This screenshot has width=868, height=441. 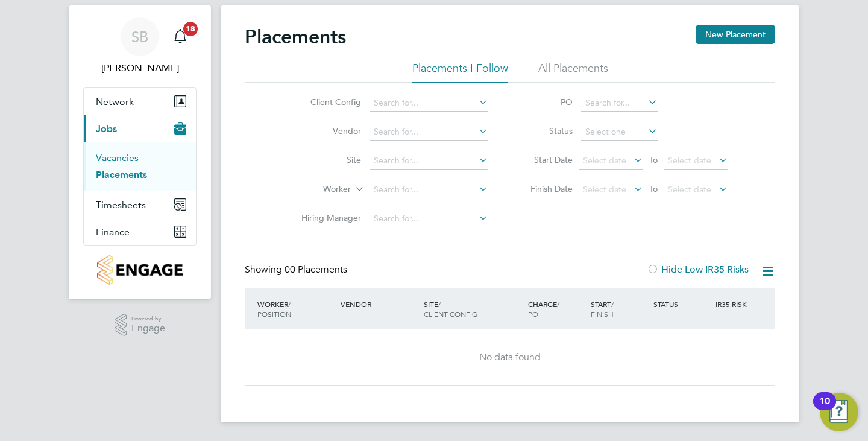 I want to click on button: Finance, so click(x=140, y=231).